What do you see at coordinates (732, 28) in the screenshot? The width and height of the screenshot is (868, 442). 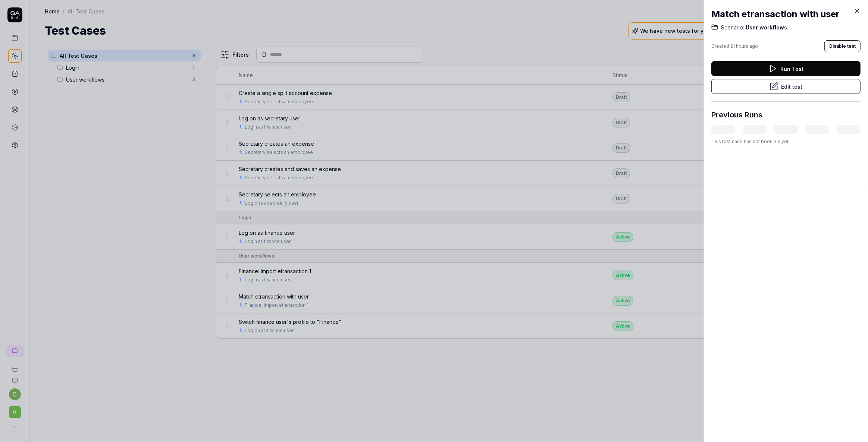 I see `span: Scenario:` at bounding box center [732, 28].